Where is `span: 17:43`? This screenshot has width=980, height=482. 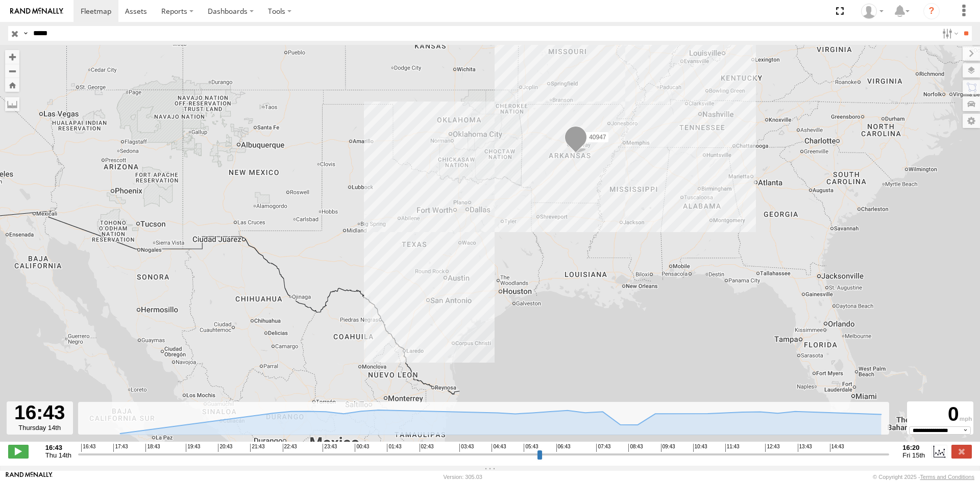
span: 17:43 is located at coordinates (121, 448).